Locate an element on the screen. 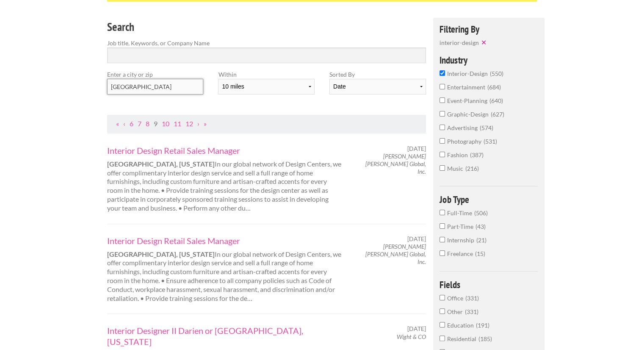 This screenshot has width=644, height=350. span: Freelance is located at coordinates (461, 253).